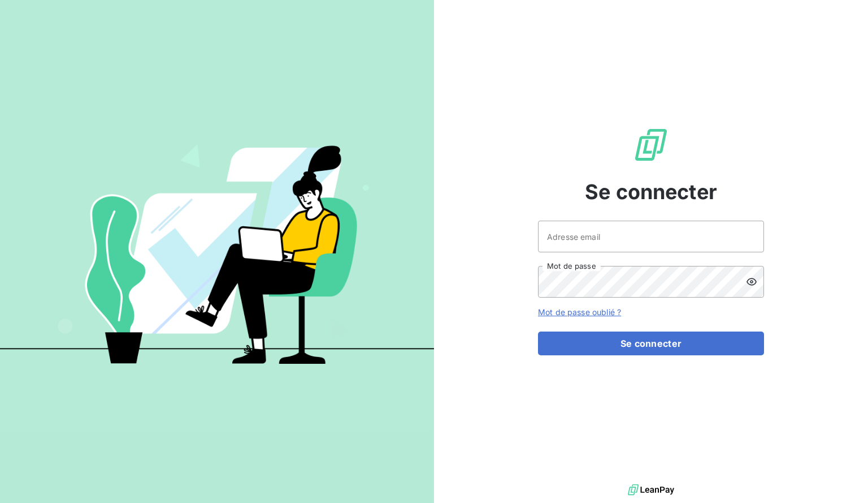 The image size is (868, 503). Describe the element at coordinates (651, 192) in the screenshot. I see `span: Se connecter` at that location.